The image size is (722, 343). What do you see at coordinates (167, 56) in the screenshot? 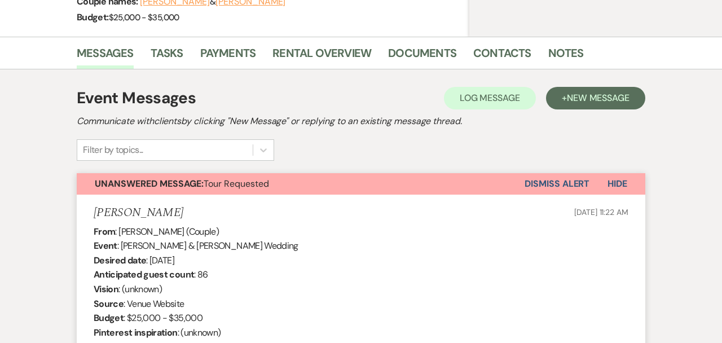
I see `a: Tasks` at bounding box center [167, 56].